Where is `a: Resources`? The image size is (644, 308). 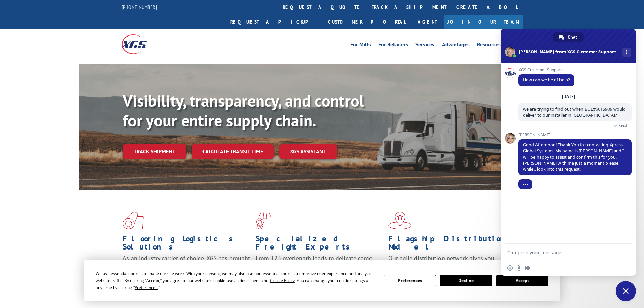
a: Resources is located at coordinates (489, 45).